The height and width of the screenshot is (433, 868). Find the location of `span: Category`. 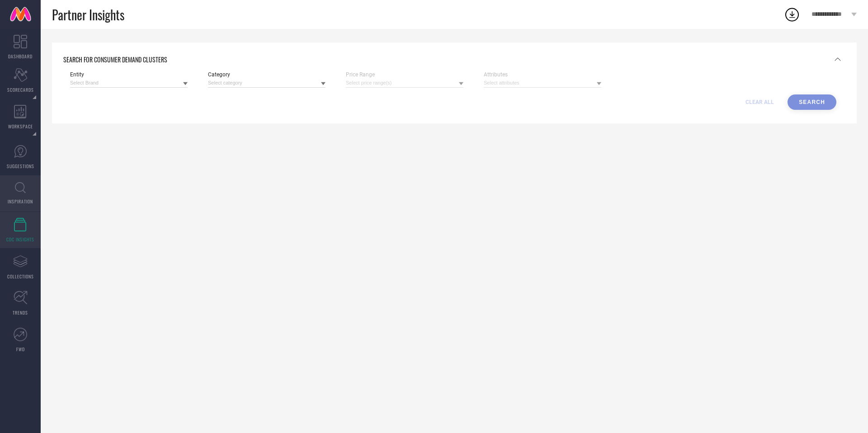

span: Category is located at coordinates (267, 75).